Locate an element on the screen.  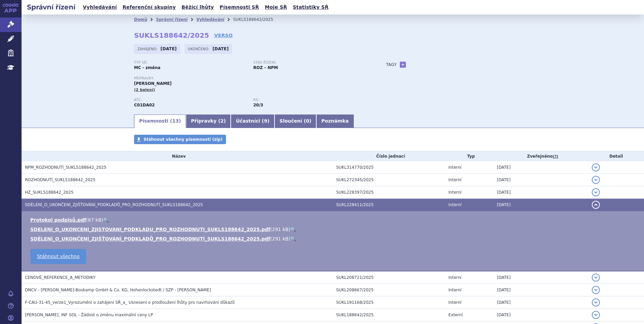
span: Ukončeno: is located at coordinates (199, 49).